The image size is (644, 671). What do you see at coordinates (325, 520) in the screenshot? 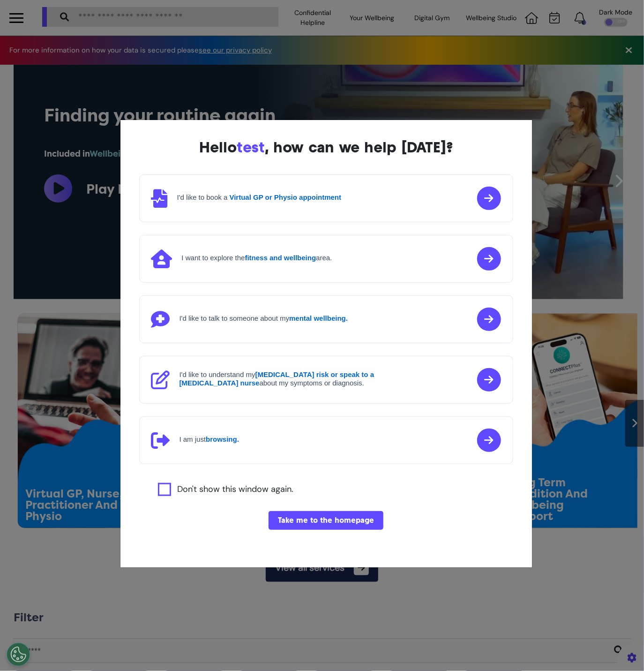
I see `button: Take me to the homepage` at bounding box center [325, 520].